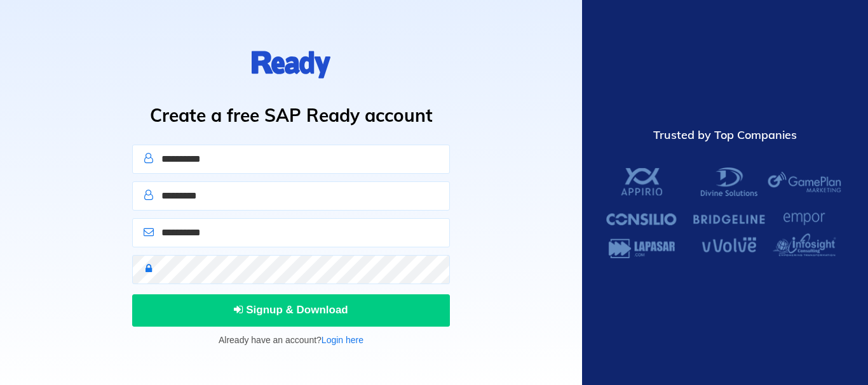 The image size is (868, 385). I want to click on p: Already have an account?, so click(291, 340).